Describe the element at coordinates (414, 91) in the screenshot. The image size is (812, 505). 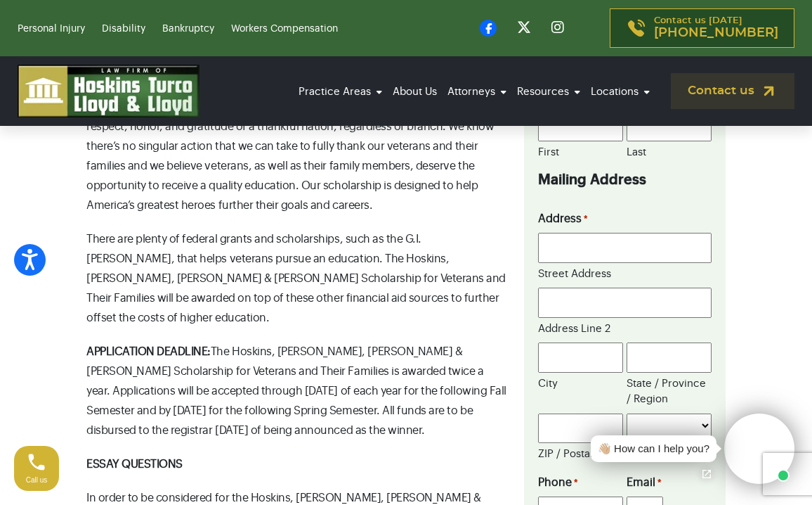
I see `a: About Us` at that location.